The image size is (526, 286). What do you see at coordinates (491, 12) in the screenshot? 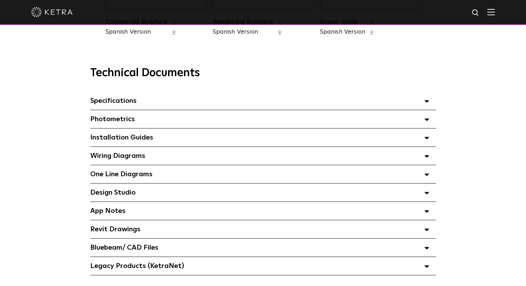
I see `img: Hamburger%20Nav.svg` at bounding box center [491, 12].